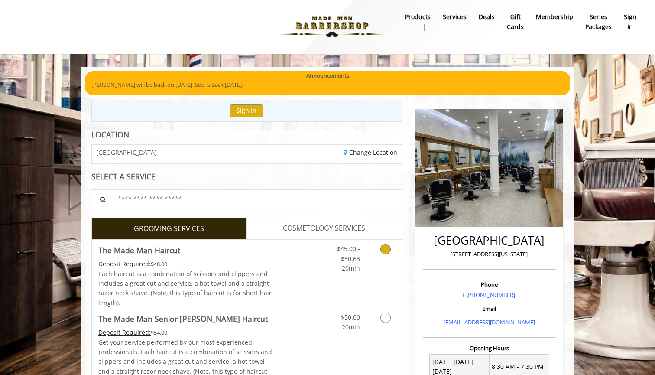  I want to click on b: Services, so click(454, 17).